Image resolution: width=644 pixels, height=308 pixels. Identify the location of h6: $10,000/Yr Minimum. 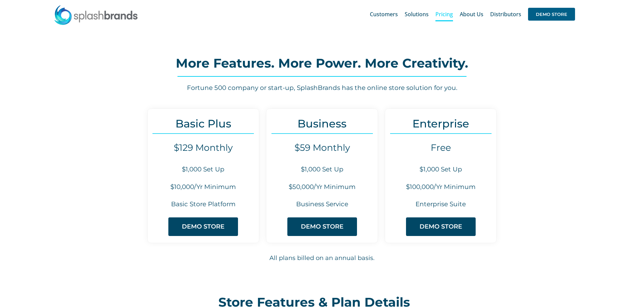
(203, 187).